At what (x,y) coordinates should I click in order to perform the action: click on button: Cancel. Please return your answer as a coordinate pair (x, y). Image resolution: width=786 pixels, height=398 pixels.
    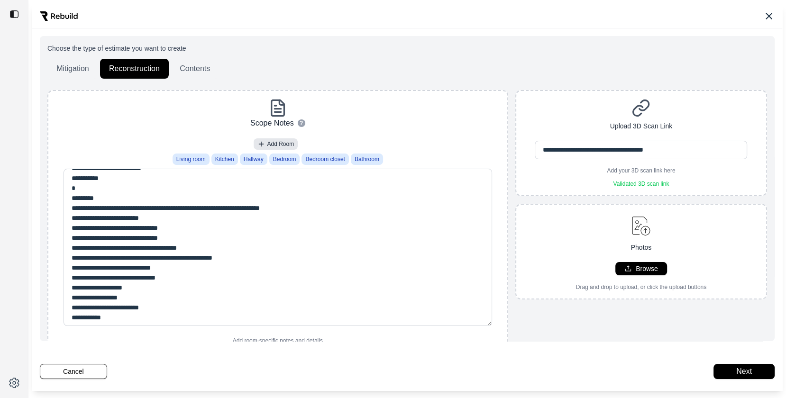
    Looking at the image, I should click on (73, 372).